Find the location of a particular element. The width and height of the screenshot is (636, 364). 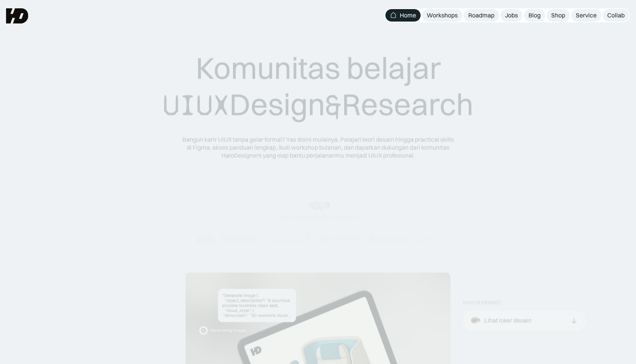

div: Workshops is located at coordinates (442, 15).